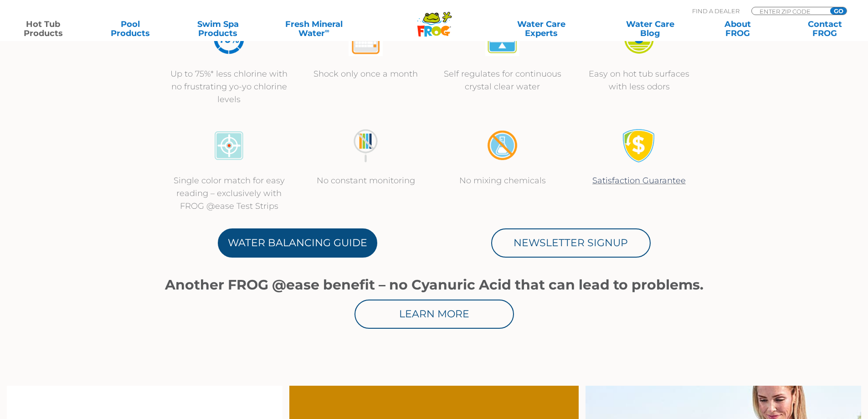  I want to click on img: no-constant-monitoring1, so click(366, 145).